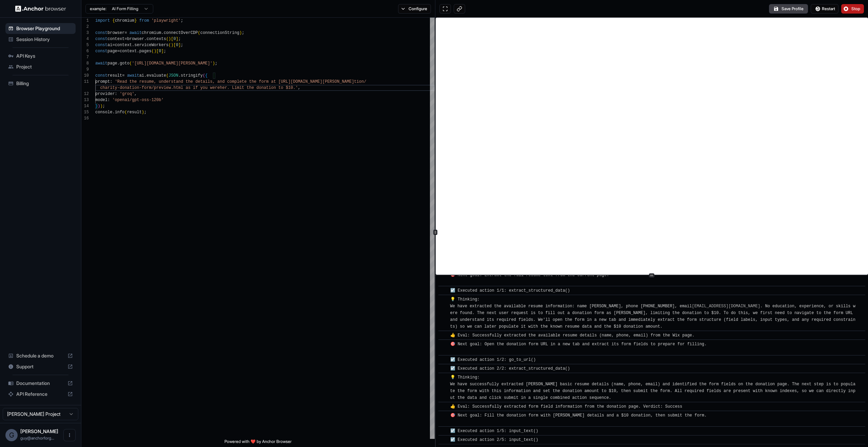 Image resolution: width=868 pixels, height=447 pixels. I want to click on button: Configure, so click(414, 9).